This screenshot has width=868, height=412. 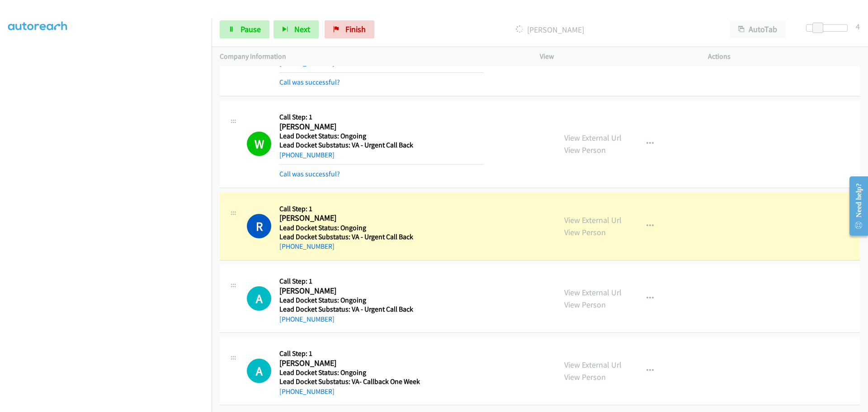 I want to click on div: Need help?, so click(x=17, y=30).